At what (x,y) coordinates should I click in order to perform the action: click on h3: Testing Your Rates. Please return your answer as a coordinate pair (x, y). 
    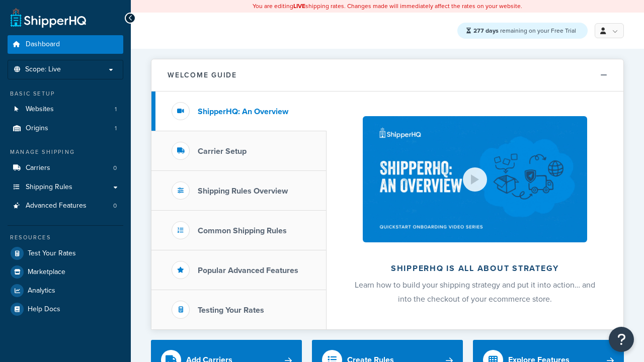
    Looking at the image, I should click on (231, 310).